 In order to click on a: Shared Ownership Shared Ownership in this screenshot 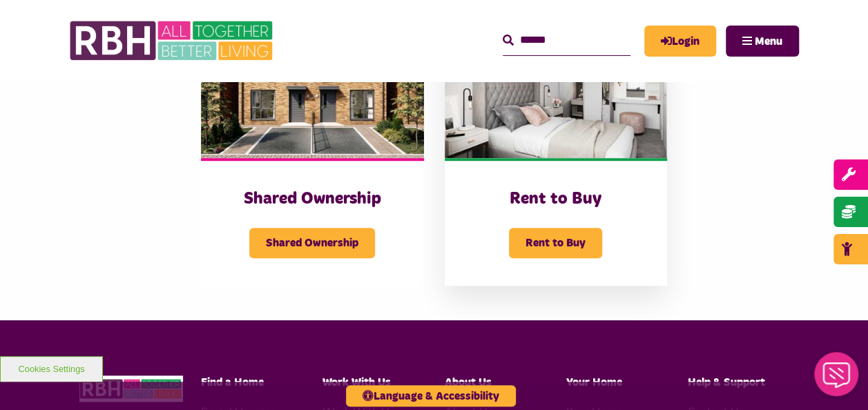, I will do `click(312, 153)`.